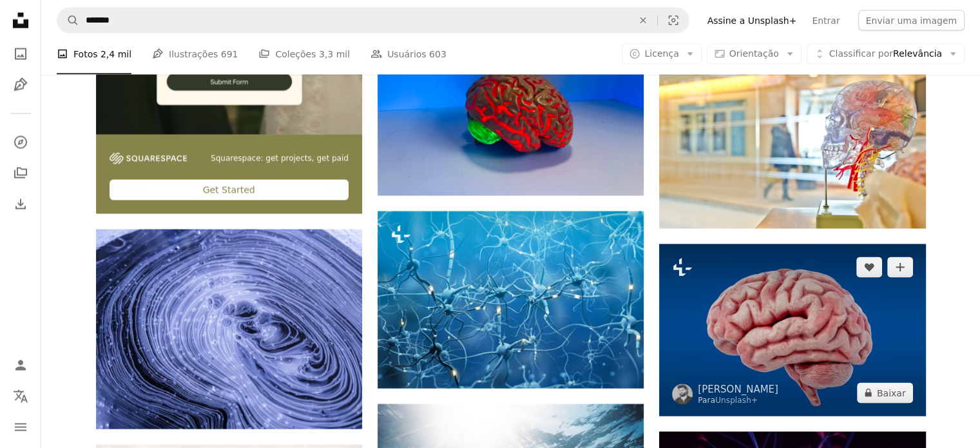  What do you see at coordinates (511, 95) in the screenshot?
I see `a: estatueta cerebral` at bounding box center [511, 95].